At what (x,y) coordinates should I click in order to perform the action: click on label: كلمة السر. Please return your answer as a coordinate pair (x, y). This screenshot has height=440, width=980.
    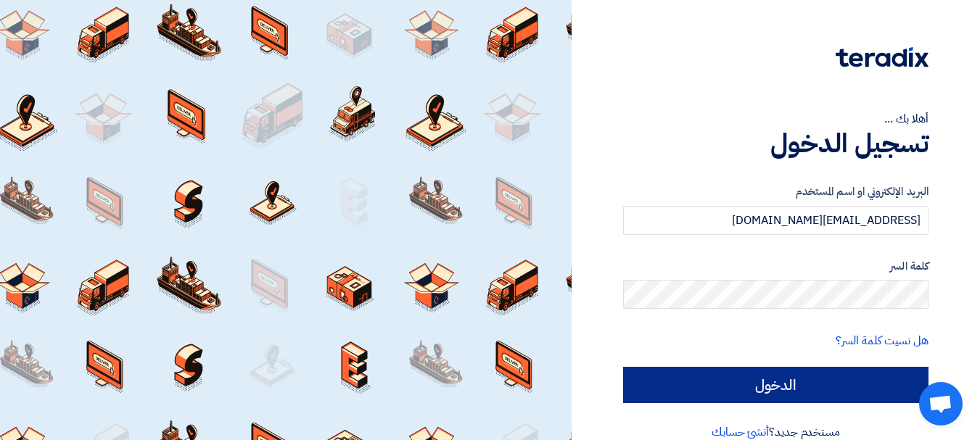
    Looking at the image, I should click on (775, 266).